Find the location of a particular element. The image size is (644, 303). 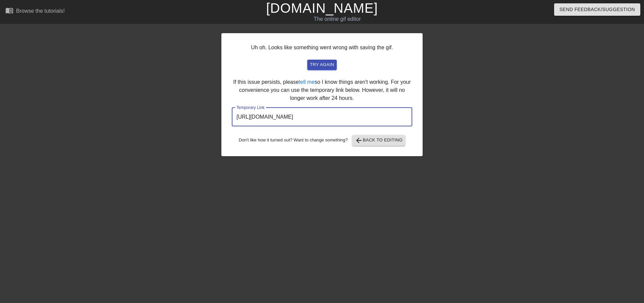

span: arrow_back is located at coordinates (359, 140).